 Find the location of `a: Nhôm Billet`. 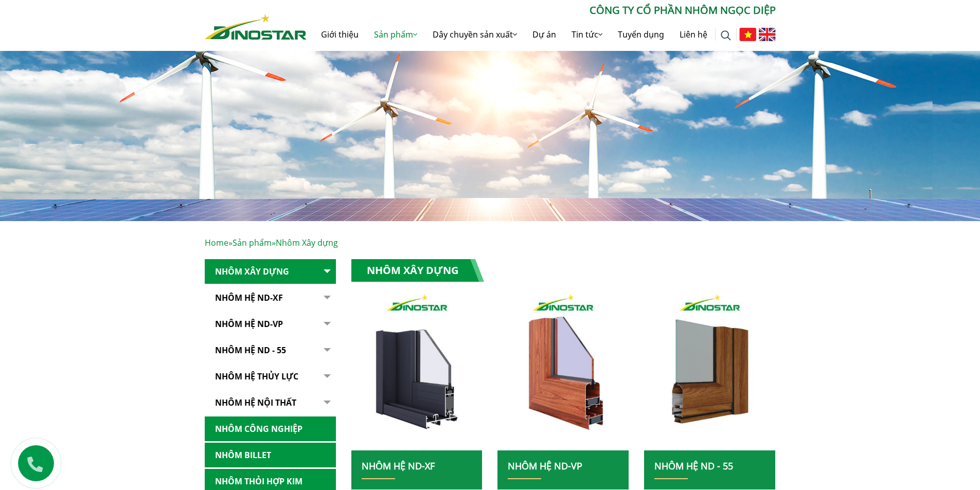

a: Nhôm Billet is located at coordinates (270, 455).